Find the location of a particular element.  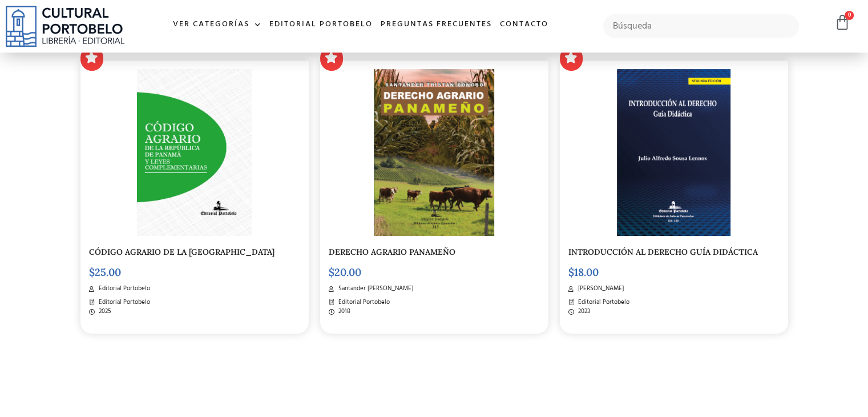

a: Editorial Portobelo is located at coordinates (321, 25).